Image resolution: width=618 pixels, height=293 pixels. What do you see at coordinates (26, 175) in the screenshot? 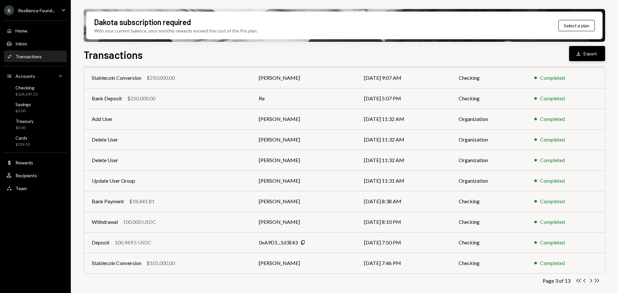
I see `div: Recipients` at bounding box center [26, 175].